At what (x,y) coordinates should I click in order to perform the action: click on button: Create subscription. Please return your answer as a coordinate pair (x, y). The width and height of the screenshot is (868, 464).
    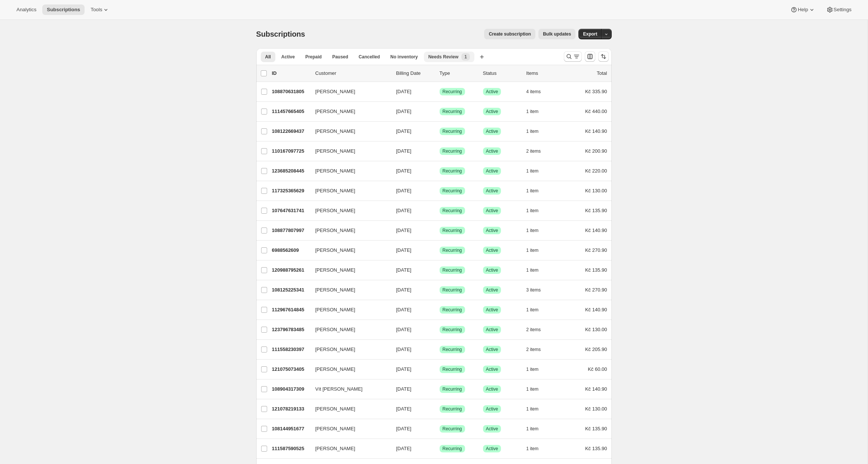
    Looking at the image, I should click on (509, 34).